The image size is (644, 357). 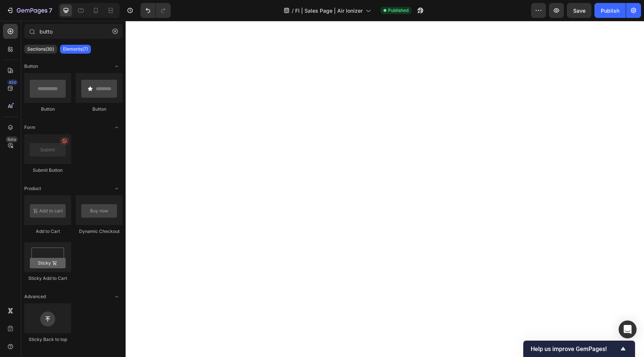 What do you see at coordinates (610, 10) in the screenshot?
I see `button: Publish` at bounding box center [610, 10].